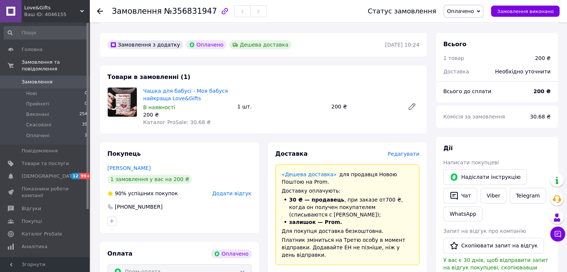  I want to click on span: Скасовані, so click(39, 125).